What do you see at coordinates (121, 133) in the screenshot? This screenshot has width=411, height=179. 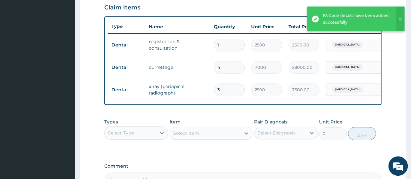 I see `div: Select Type` at bounding box center [121, 133].